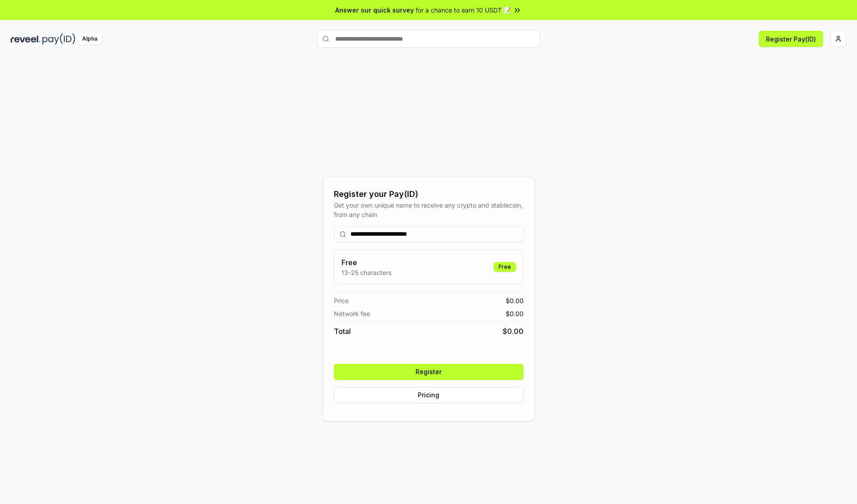 The height and width of the screenshot is (504, 857). What do you see at coordinates (791, 39) in the screenshot?
I see `button: Register Pay(ID)` at bounding box center [791, 39].